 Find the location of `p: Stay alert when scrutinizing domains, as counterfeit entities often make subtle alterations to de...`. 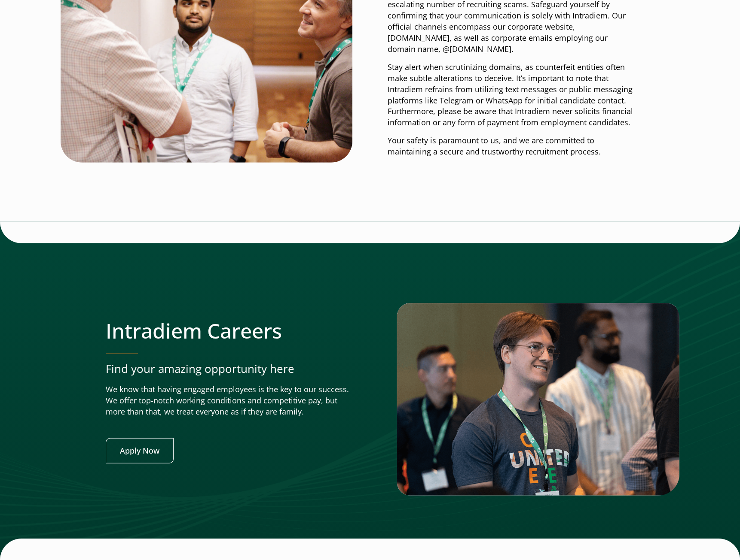

p: Stay alert when scrutinizing domains, as counterfeit entities often make subtle alterations to de... is located at coordinates (511, 95).